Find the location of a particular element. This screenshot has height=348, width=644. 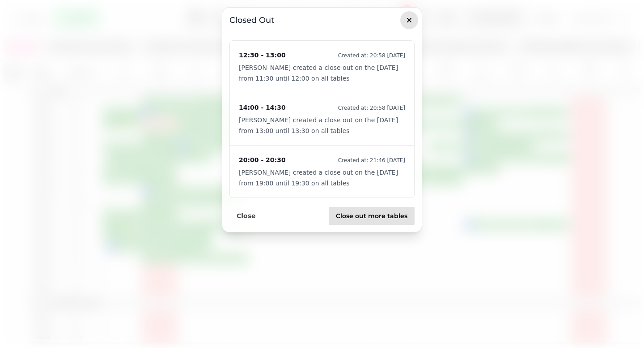

button: Close out more tables is located at coordinates (372, 216).